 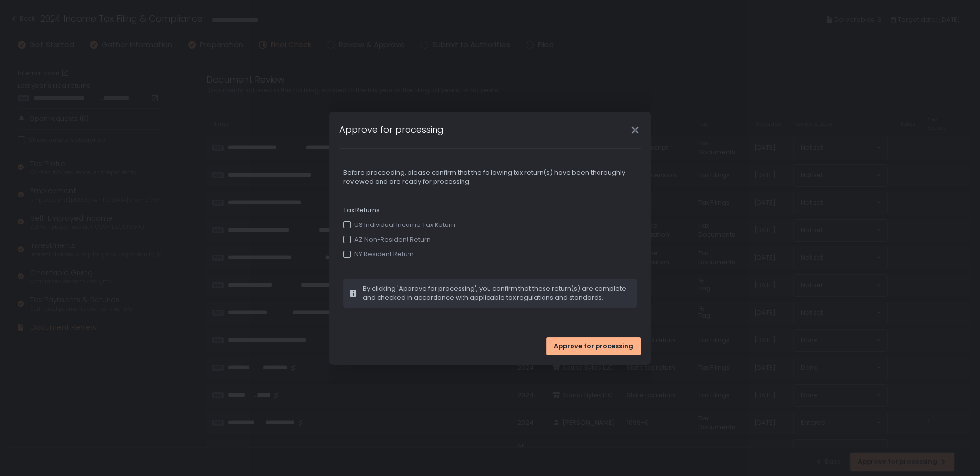 What do you see at coordinates (594, 346) in the screenshot?
I see `span: Approve for processing` at bounding box center [594, 346].